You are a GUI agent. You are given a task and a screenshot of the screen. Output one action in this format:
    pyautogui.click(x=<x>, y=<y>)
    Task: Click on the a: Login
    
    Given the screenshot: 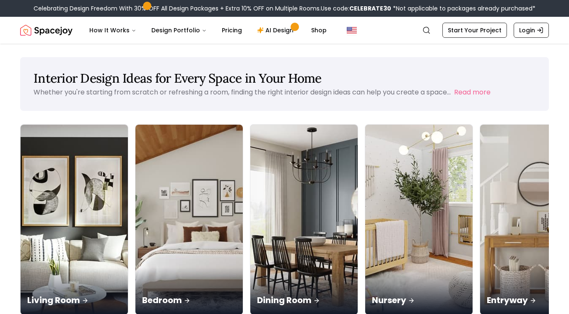 What is the action you would take?
    pyautogui.click(x=532, y=30)
    